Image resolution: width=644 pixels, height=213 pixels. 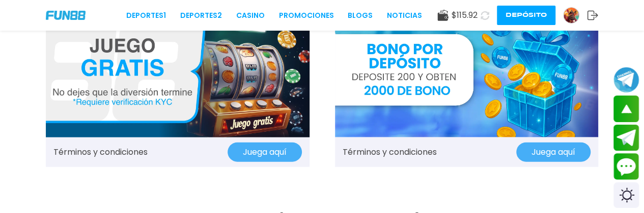 What do you see at coordinates (627, 109) in the screenshot?
I see `button: scroll up` at bounding box center [627, 109].